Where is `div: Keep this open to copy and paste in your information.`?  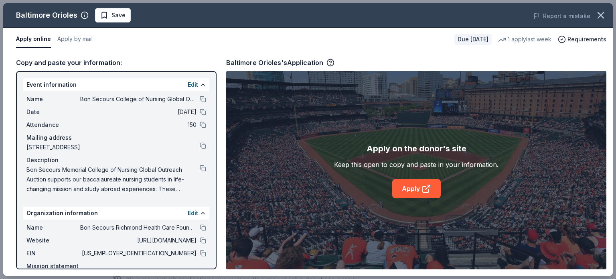
div: Keep this open to copy and paste in your information. is located at coordinates (417, 165).